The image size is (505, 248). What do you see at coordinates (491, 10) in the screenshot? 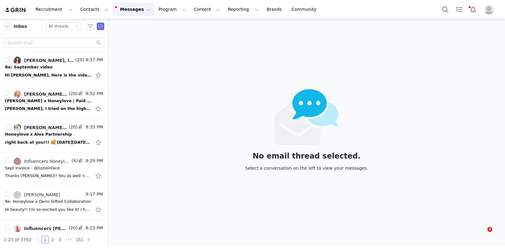
I see `button: Profile` at bounding box center [491, 10].